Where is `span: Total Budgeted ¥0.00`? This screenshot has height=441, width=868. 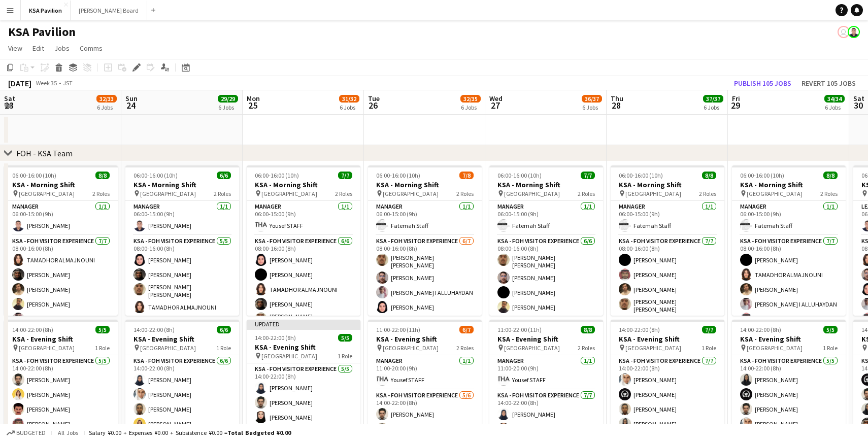 span: Total Budgeted ¥0.00 is located at coordinates (259, 432).